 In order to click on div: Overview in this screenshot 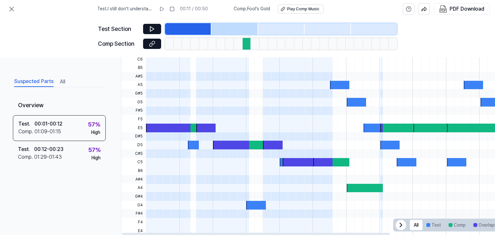, I will do `click(59, 106)`.